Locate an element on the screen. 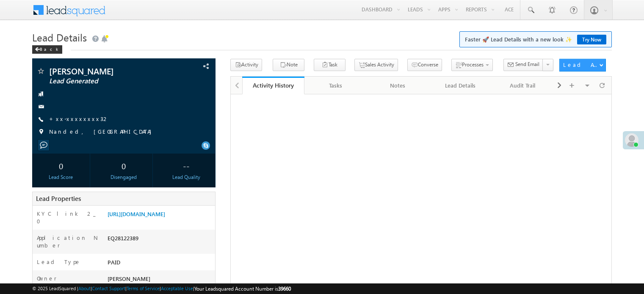  a: Acceptable Use is located at coordinates (177, 288).